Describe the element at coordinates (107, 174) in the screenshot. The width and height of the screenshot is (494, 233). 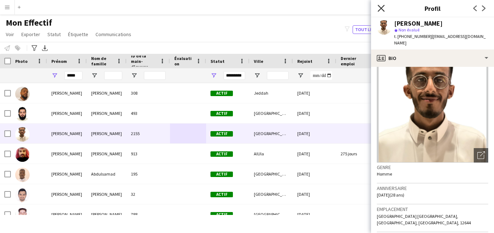
I see `div: Abdulsamad` at that location.